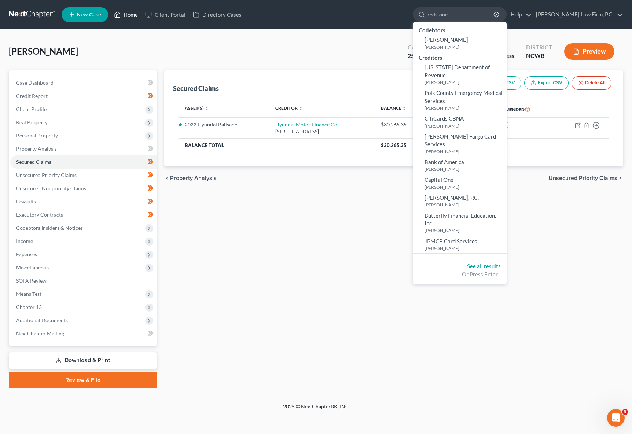 The height and width of the screenshot is (434, 632). What do you see at coordinates (197, 108) in the screenshot?
I see `a: Asset(s) unfold_more` at bounding box center [197, 108].